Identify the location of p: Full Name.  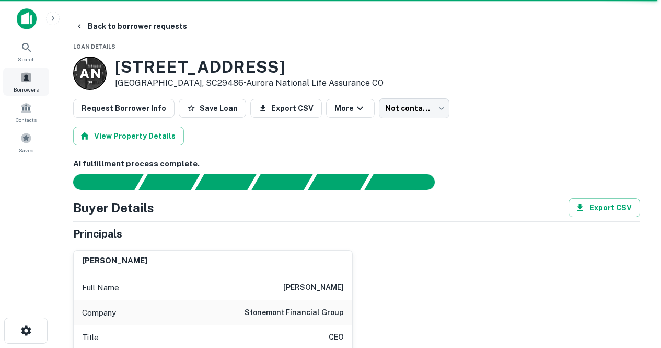
(100, 287).